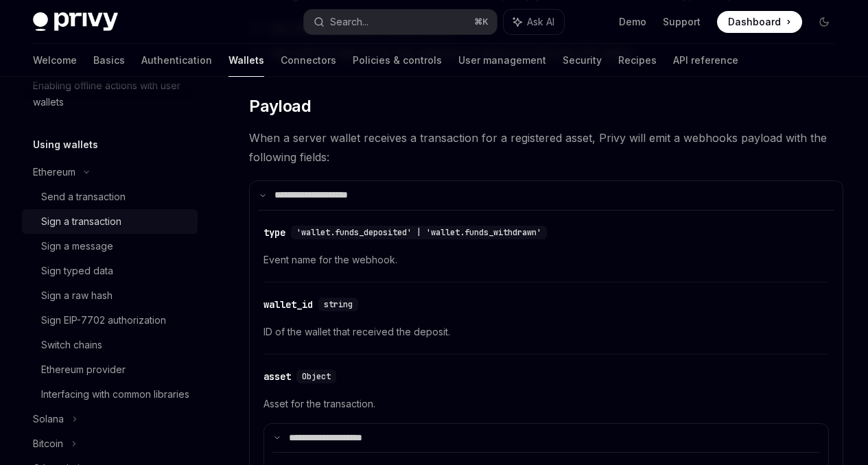 The image size is (868, 465). What do you see at coordinates (109, 271) in the screenshot?
I see `a: Sign typed data` at bounding box center [109, 271].